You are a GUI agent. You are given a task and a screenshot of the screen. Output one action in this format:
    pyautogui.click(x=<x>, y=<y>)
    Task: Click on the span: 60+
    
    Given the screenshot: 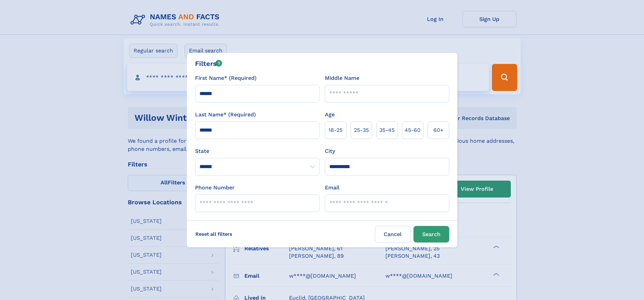 What is the action you would take?
    pyautogui.click(x=438, y=130)
    